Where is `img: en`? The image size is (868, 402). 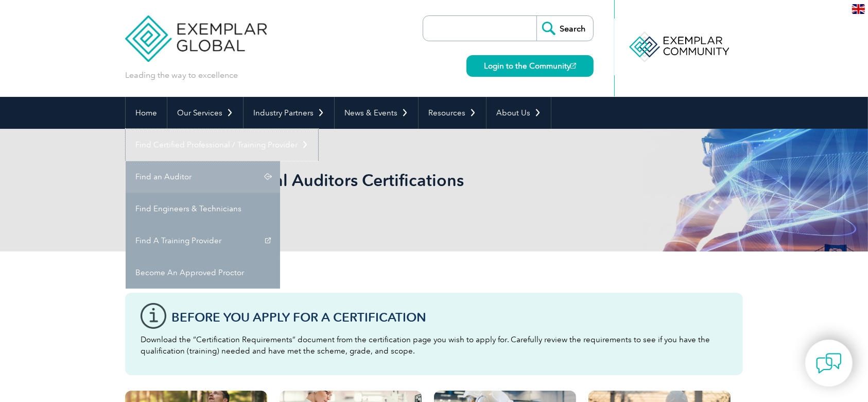
img: en is located at coordinates (858, 9).